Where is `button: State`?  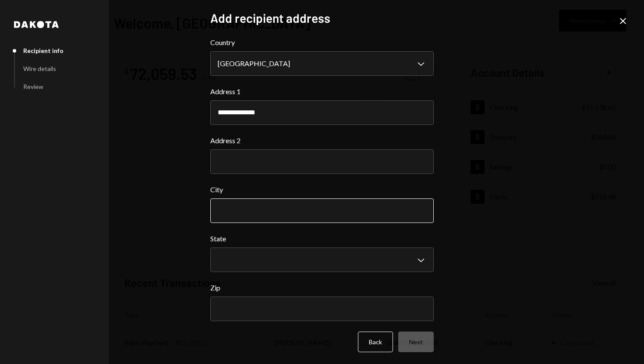
button: State is located at coordinates (322, 259).